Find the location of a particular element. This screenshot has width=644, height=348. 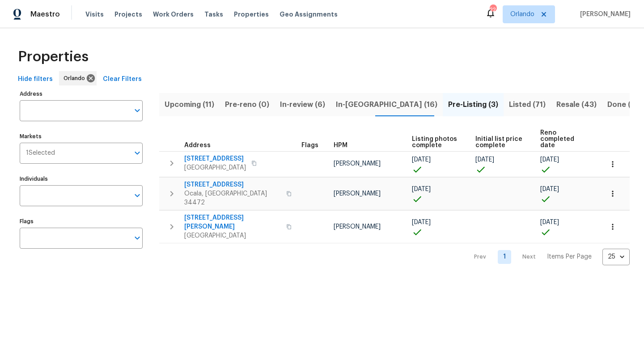

label: Flags is located at coordinates (81, 221).